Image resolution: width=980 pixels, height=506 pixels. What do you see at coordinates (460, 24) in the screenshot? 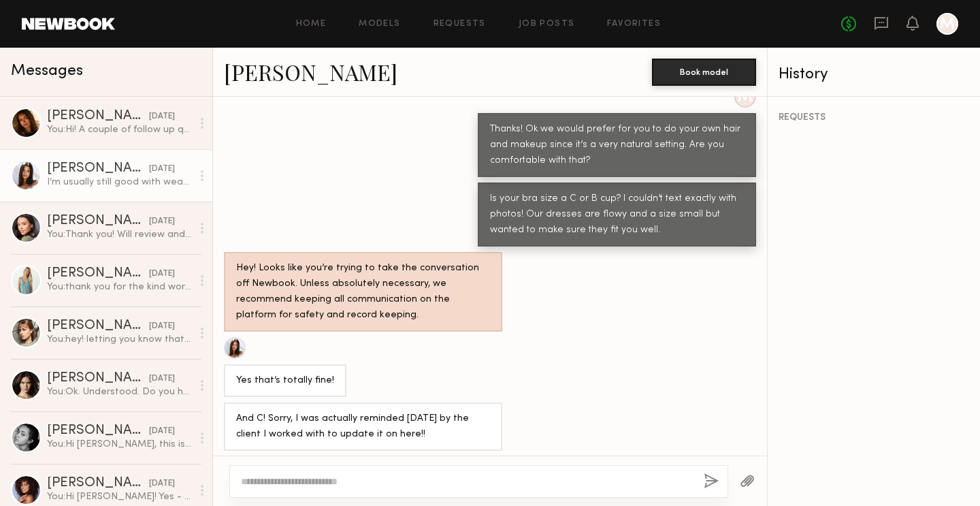
I see `a: Requests` at bounding box center [460, 24].